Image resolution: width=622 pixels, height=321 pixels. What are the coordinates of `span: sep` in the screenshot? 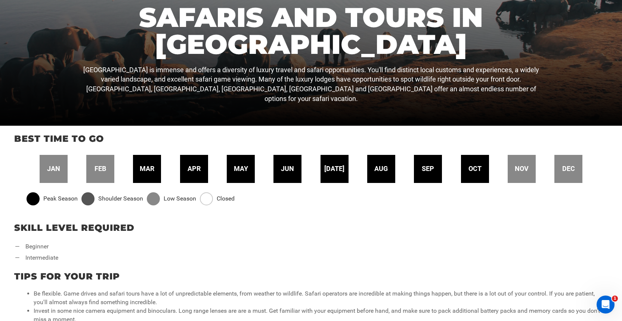 It's located at (428, 169).